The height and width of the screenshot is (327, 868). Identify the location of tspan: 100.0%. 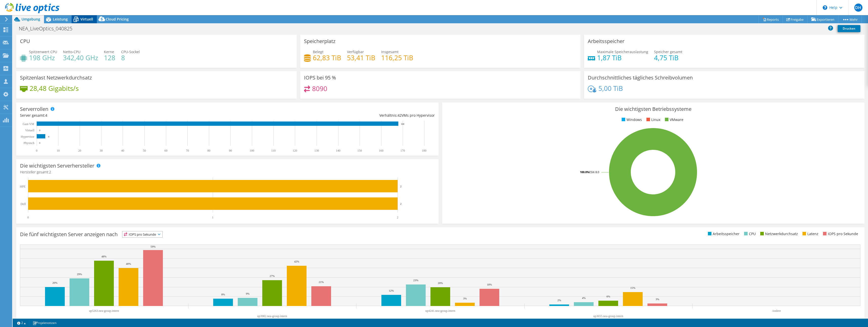
(584, 172).